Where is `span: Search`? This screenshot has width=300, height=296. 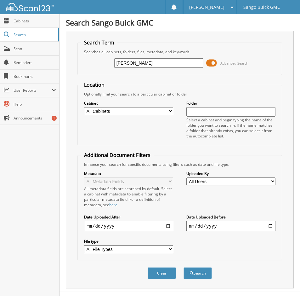 span: Search is located at coordinates (34, 35).